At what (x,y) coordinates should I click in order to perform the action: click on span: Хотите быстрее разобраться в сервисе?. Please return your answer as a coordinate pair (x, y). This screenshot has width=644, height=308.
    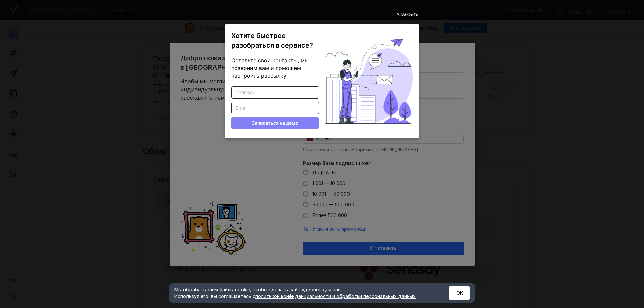
    Looking at the image, I should click on (272, 40).